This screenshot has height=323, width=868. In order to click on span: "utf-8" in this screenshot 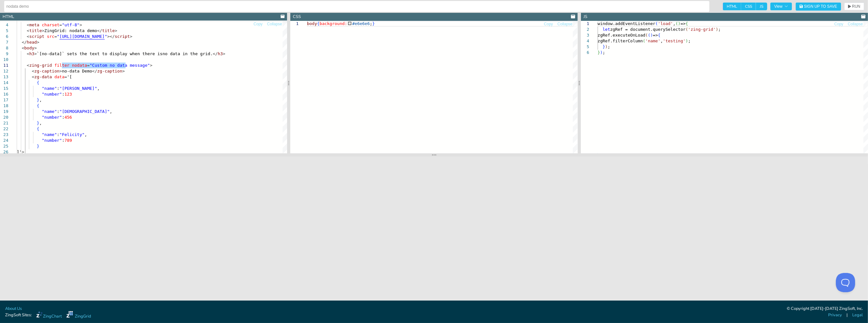, I will do `click(71, 24)`.